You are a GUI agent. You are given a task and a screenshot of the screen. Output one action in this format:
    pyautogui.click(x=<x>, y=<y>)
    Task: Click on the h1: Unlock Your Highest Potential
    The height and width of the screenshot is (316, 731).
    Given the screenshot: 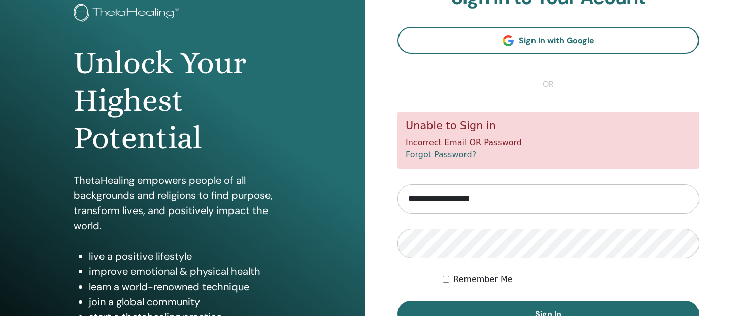 What is the action you would take?
    pyautogui.click(x=183, y=100)
    